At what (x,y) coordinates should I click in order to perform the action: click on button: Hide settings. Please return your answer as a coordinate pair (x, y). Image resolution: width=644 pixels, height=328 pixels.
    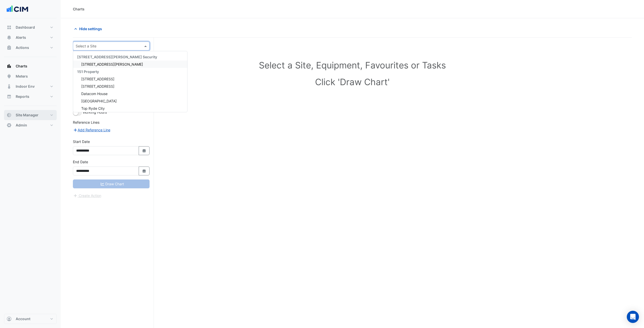
    Looking at the image, I should click on (89, 29).